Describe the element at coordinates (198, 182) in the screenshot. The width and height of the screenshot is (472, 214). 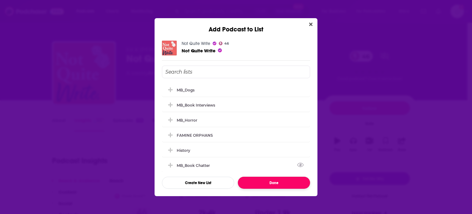
I see `button: Create New List` at that location.